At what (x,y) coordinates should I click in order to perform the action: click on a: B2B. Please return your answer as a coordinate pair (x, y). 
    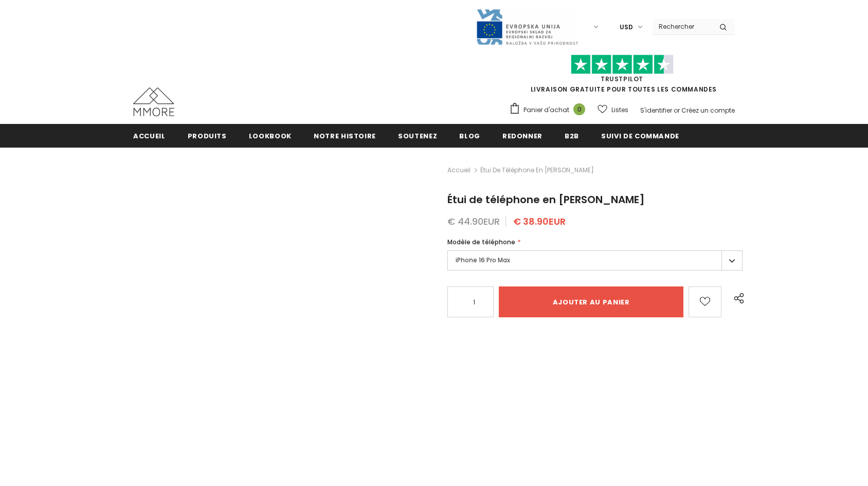
    Looking at the image, I should click on (572, 135).